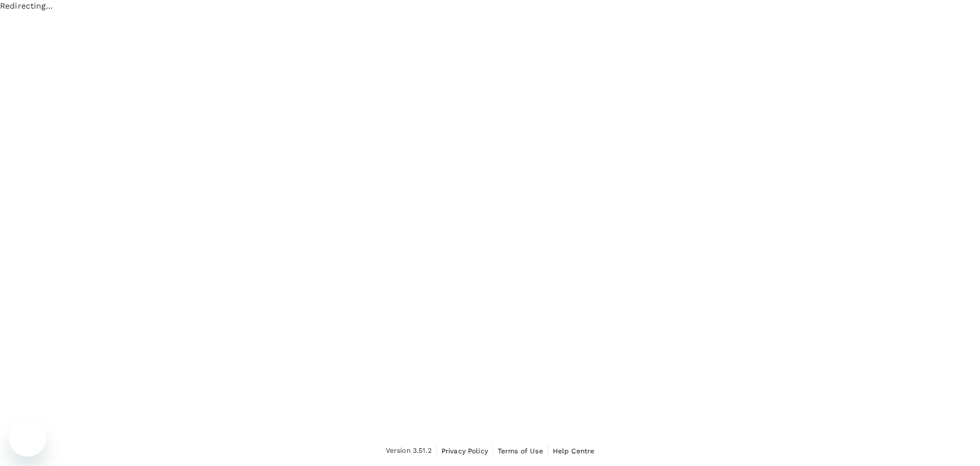  I want to click on span: Privacy Policy, so click(465, 451).